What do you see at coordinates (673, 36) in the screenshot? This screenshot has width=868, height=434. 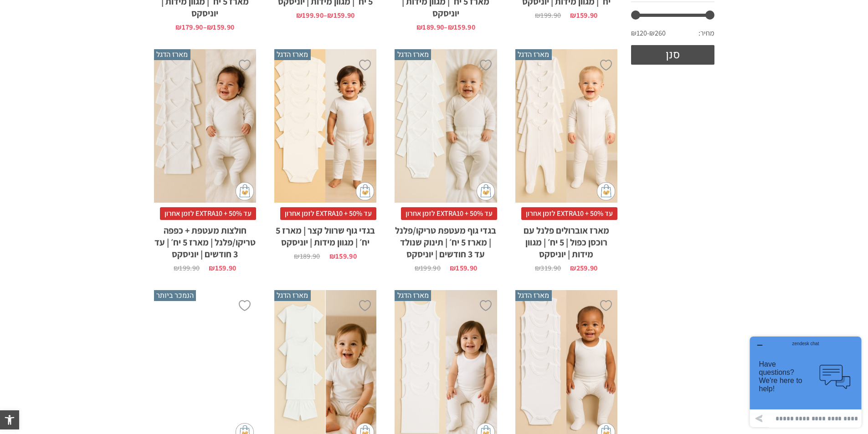 I see `div: מחיר: —` at bounding box center [673, 36].